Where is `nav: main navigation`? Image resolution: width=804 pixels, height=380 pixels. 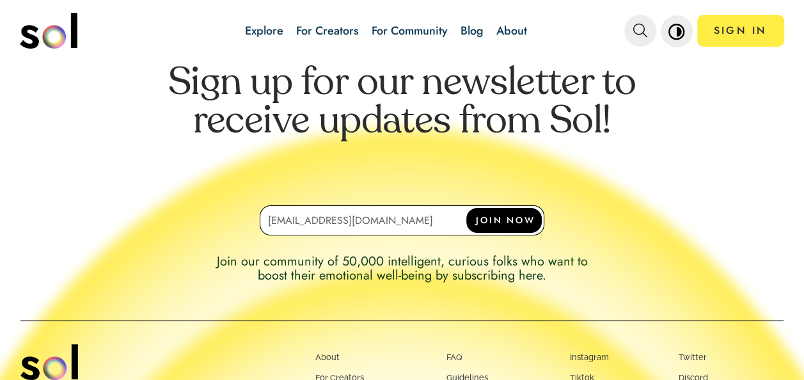 nav: main navigation is located at coordinates (402, 31).